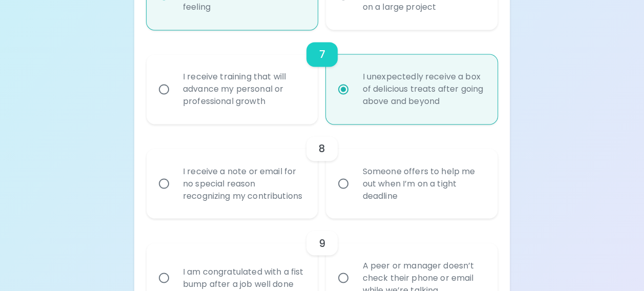  Describe the element at coordinates (243, 89) in the screenshot. I see `div: I receive training that will advance my personal or professional growth` at that location.